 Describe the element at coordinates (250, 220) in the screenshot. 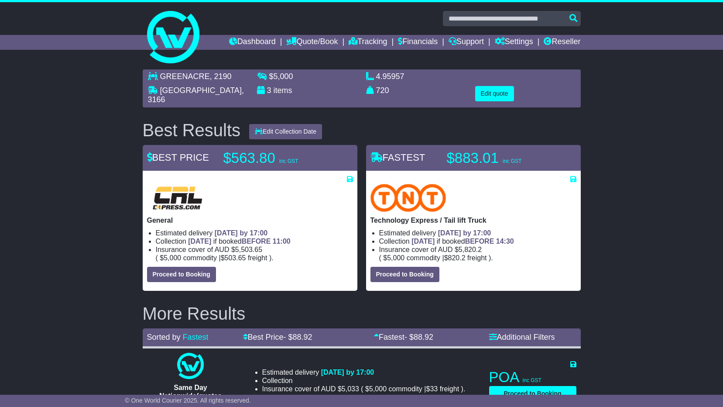

I see `p: General` at that location.